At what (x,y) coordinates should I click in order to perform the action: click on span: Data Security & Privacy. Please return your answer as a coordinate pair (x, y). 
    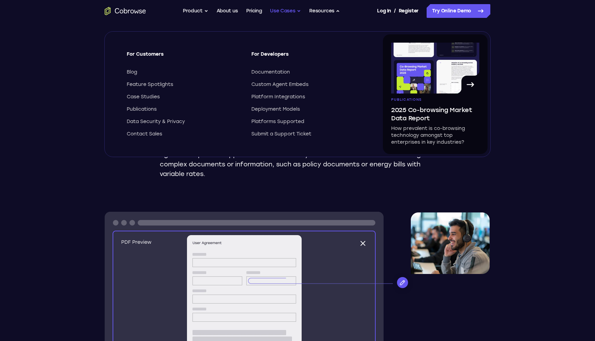
    Looking at the image, I should click on (156, 122).